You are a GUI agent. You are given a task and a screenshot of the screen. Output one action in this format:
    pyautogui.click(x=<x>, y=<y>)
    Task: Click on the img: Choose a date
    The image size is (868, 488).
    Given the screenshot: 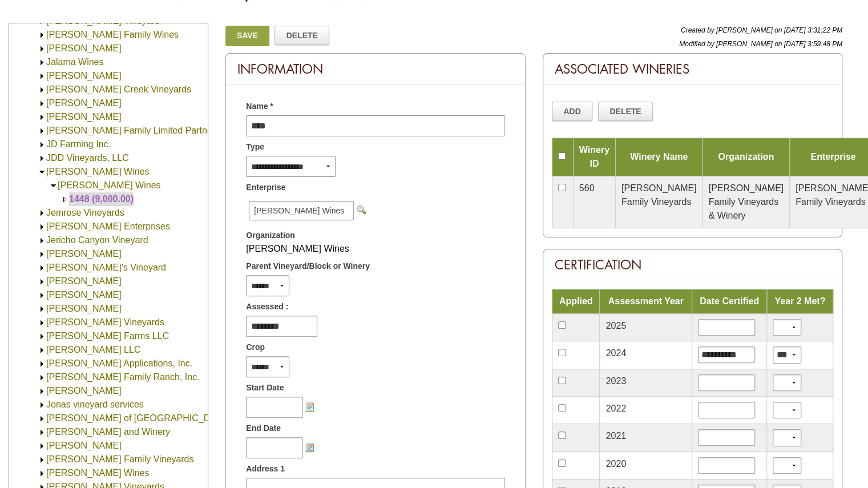 What is the action you would take?
    pyautogui.click(x=310, y=447)
    